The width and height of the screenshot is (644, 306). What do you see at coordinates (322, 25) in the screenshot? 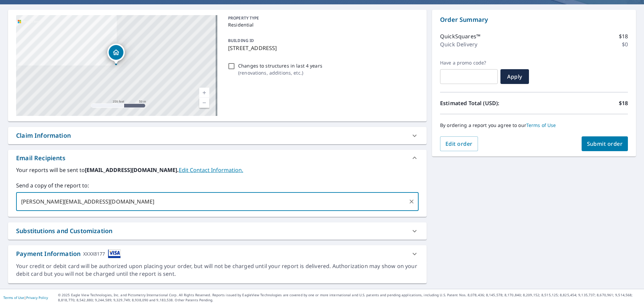
I see `p: Residential` at bounding box center [322, 25].